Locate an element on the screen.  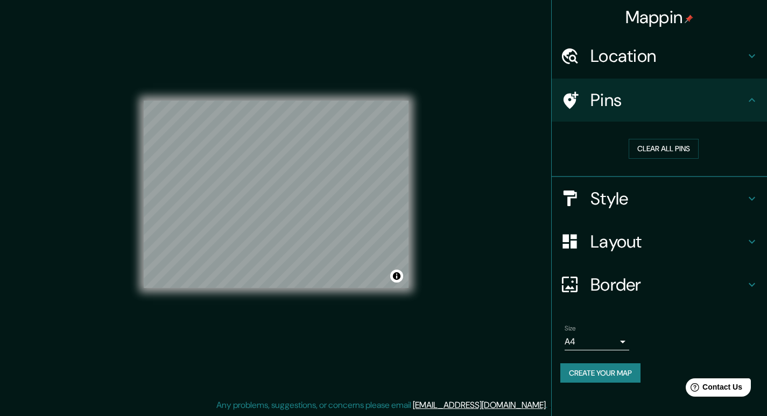
button: Toggle attribution is located at coordinates (397, 276).